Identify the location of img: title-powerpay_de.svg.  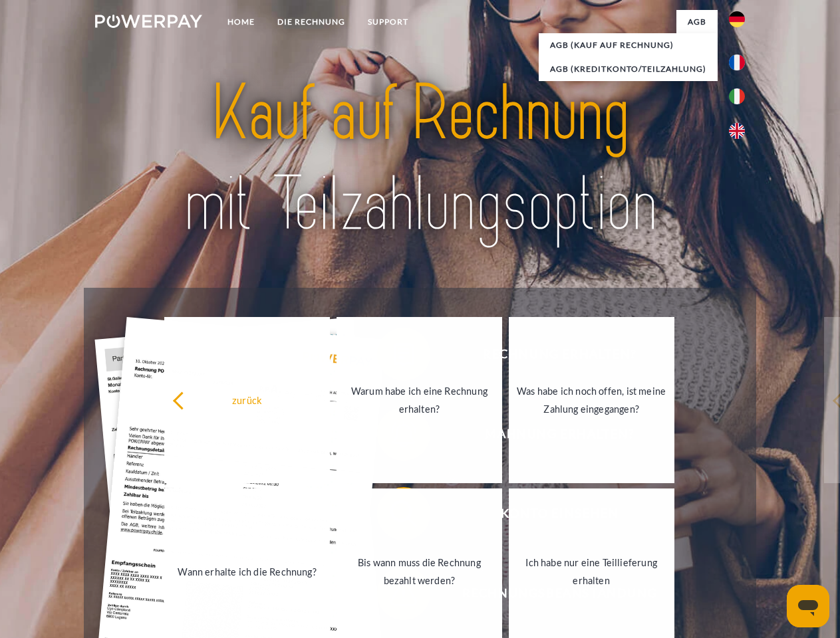
(420, 159).